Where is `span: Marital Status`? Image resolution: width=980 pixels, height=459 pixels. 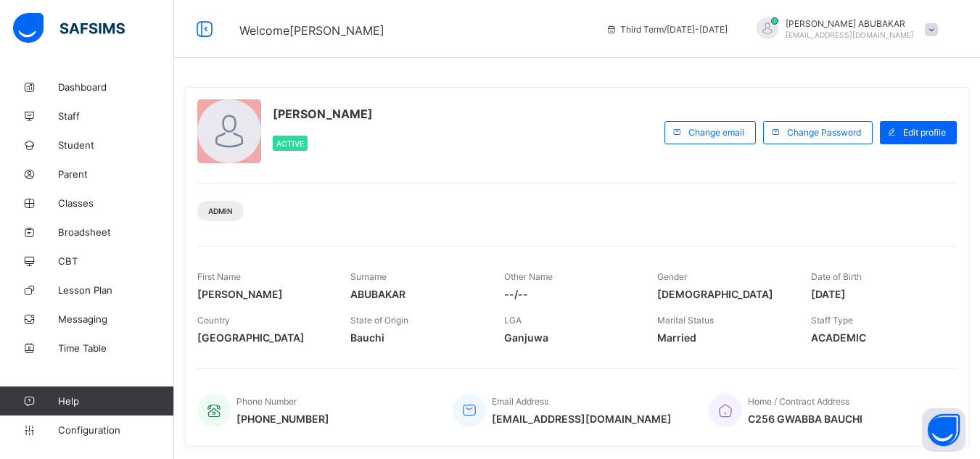
span: Marital Status is located at coordinates (685, 320).